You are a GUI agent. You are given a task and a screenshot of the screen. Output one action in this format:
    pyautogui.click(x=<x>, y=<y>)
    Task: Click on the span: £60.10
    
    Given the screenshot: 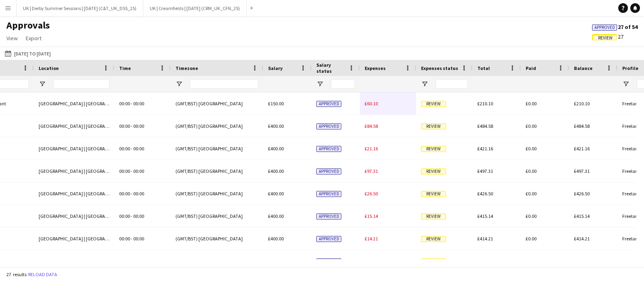 What is the action you would take?
    pyautogui.click(x=371, y=103)
    